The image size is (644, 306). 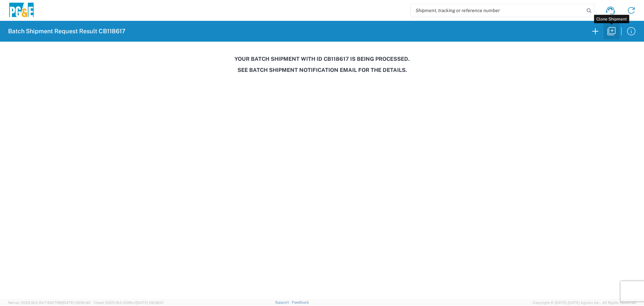 I want to click on h2: Batch Shipment Request Result CB118617, so click(x=67, y=31).